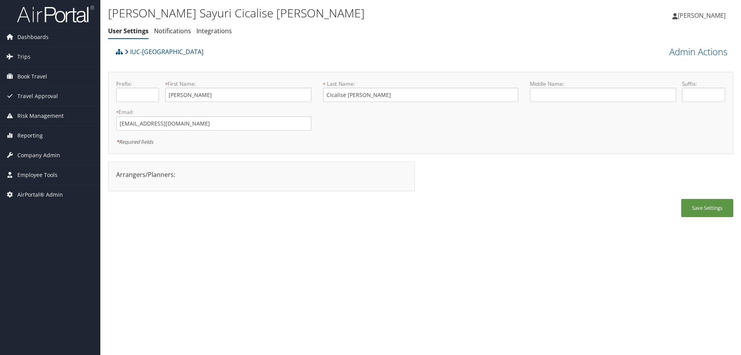 This screenshot has height=355, width=741. I want to click on label: Last Name:, so click(421, 84).